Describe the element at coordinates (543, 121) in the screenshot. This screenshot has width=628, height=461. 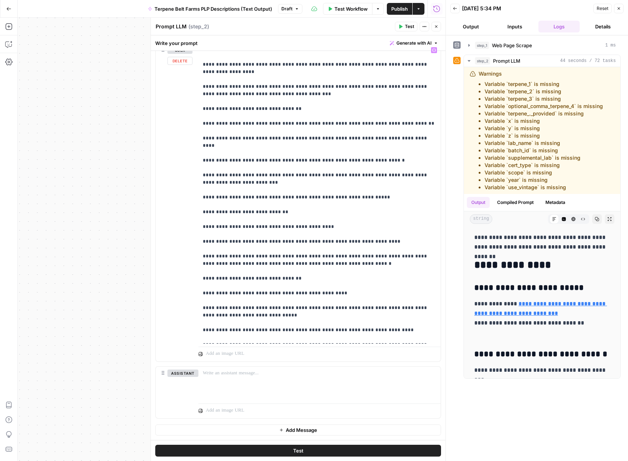
I see `li: Variable `x` is missing` at that location.